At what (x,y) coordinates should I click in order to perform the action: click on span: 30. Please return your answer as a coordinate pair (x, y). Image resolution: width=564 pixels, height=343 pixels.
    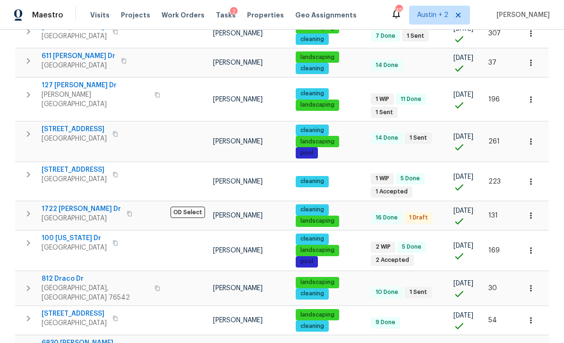
    Looking at the image, I should click on (492, 288).